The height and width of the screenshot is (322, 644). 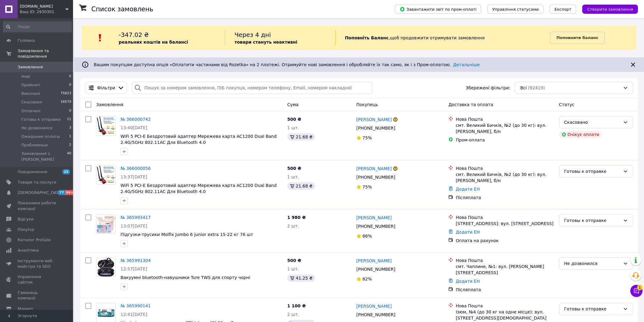 I want to click on span: Всі, so click(x=523, y=88).